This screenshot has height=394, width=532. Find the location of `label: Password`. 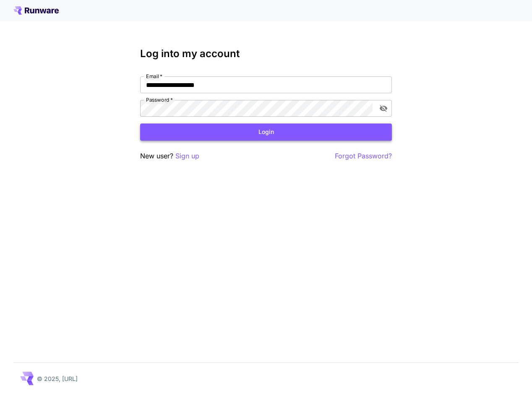

label: Password is located at coordinates (159, 99).